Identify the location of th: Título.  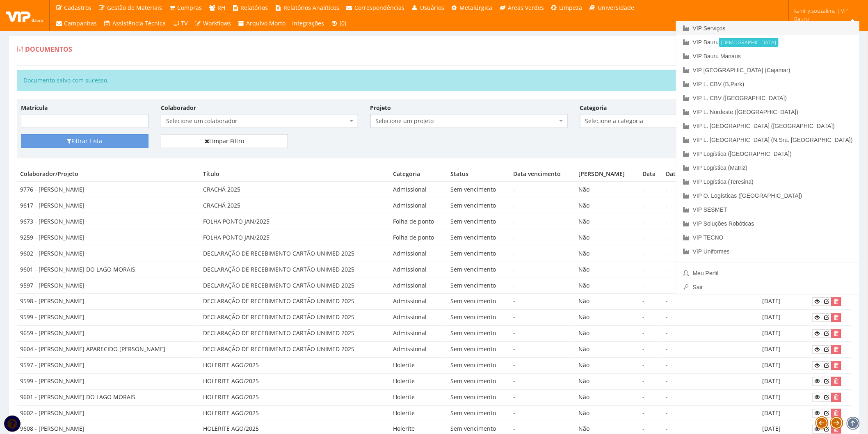
(295, 174).